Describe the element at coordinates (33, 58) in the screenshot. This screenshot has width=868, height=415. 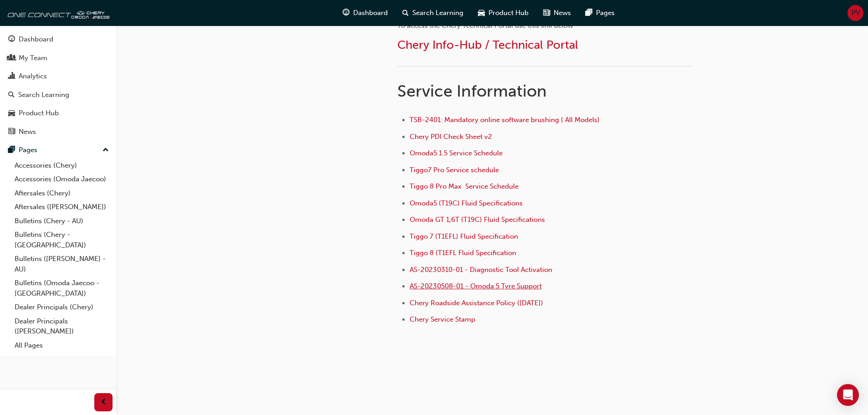
I see `div: My Team` at that location.